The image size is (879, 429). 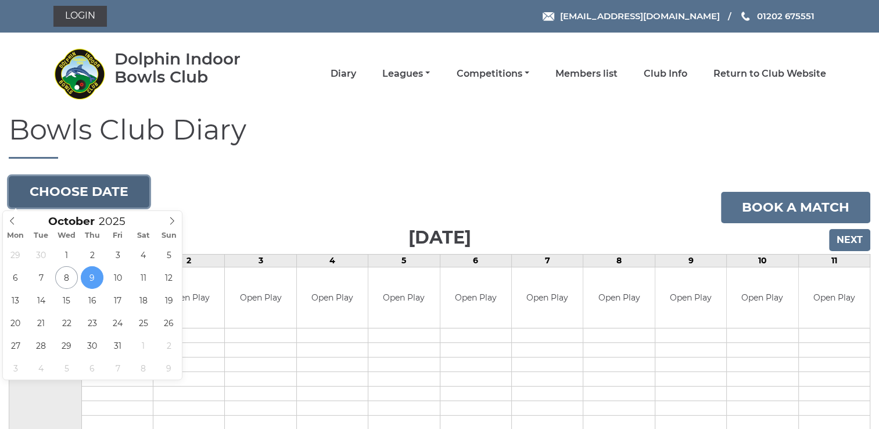 What do you see at coordinates (92, 300) in the screenshot?
I see `span: October 16, 2025` at bounding box center [92, 300].